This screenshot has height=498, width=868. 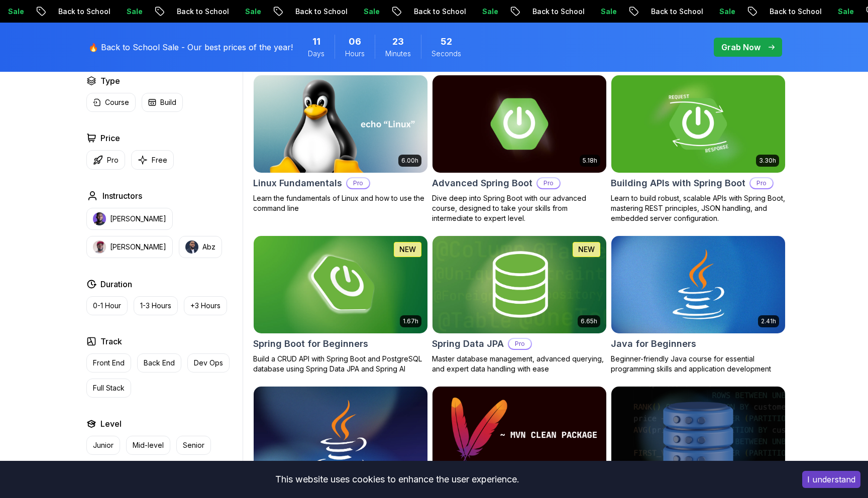 What do you see at coordinates (162, 102) in the screenshot?
I see `button: Build` at bounding box center [162, 102].